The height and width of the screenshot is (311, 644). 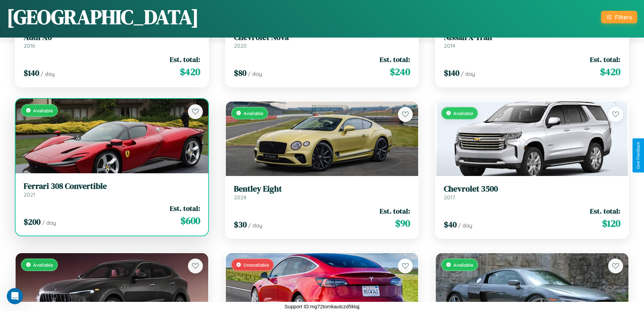 What do you see at coordinates (532, 37) in the screenshot?
I see `h3: Nissan X-Trail` at bounding box center [532, 37].